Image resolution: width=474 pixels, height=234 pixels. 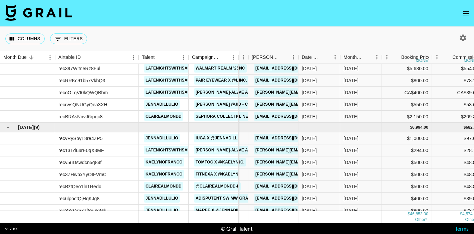 What do you see at coordinates (309, 174) in the screenshot?
I see `div: 7/3/2025` at bounding box center [309, 174].